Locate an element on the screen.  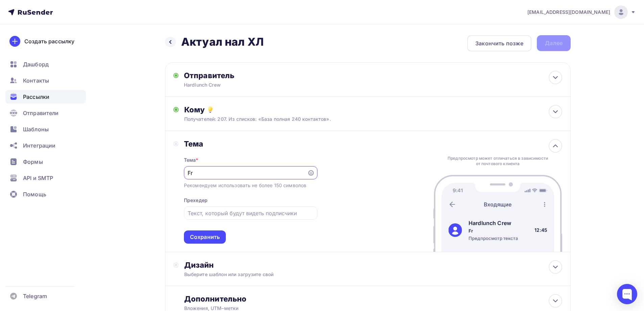
div: Отправитель is located at coordinates (257, 75).